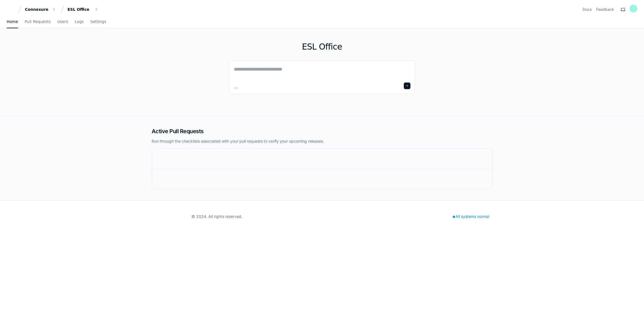 This screenshot has height=322, width=644. I want to click on span: Settings, so click(98, 21).